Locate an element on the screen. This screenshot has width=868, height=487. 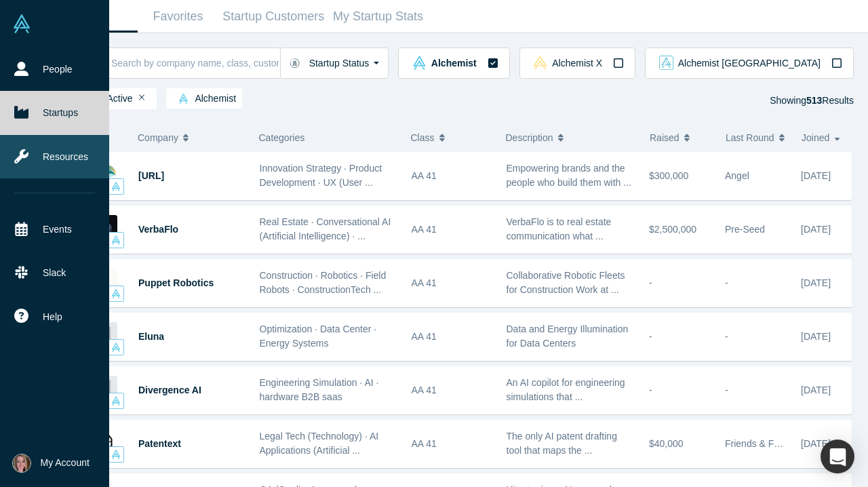
span: Alchemist X is located at coordinates (577, 63).